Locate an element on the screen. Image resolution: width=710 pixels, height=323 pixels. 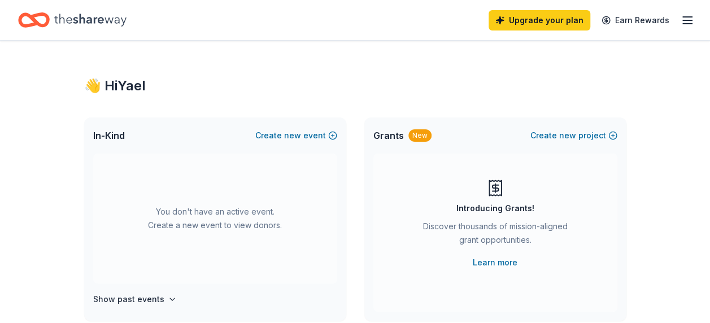
div: New is located at coordinates (419, 135).